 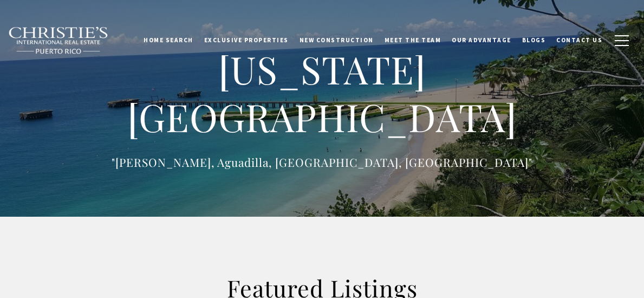 What do you see at coordinates (412, 40) in the screenshot?
I see `a: Meet the Team` at bounding box center [412, 40].